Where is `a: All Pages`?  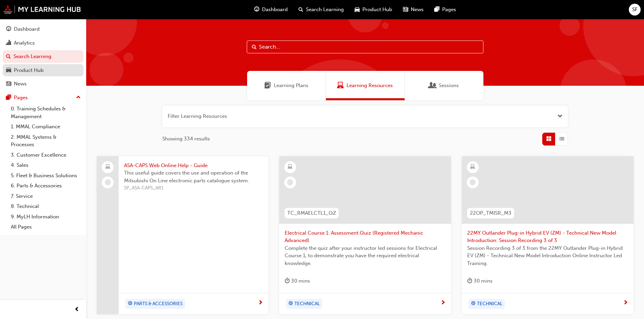
a: All Pages is located at coordinates (46, 227).